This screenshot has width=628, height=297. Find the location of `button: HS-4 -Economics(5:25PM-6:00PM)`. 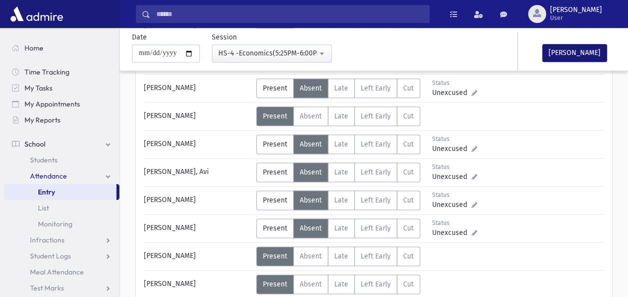

button: HS-4 -Economics(5:25PM-6:00PM) is located at coordinates (272, 53).